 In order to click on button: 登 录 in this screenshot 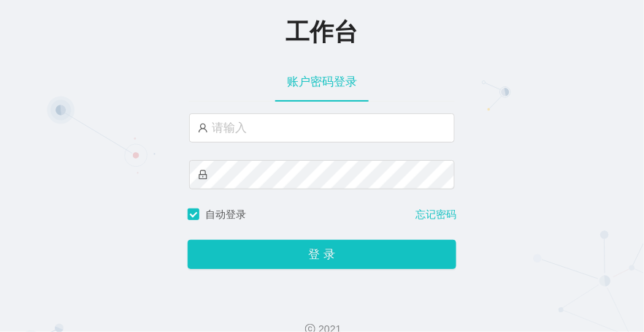, I will do `click(322, 255)`.